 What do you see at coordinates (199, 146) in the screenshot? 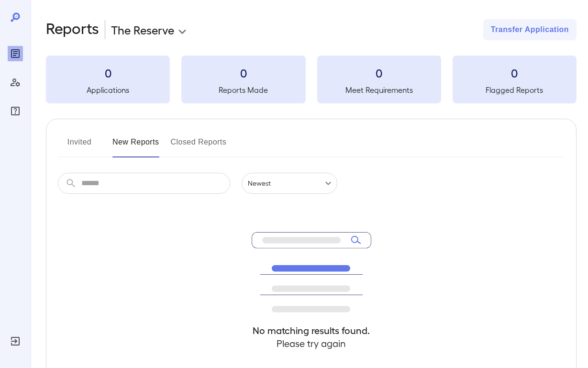
I see `button: Closed Reports` at bounding box center [199, 146].